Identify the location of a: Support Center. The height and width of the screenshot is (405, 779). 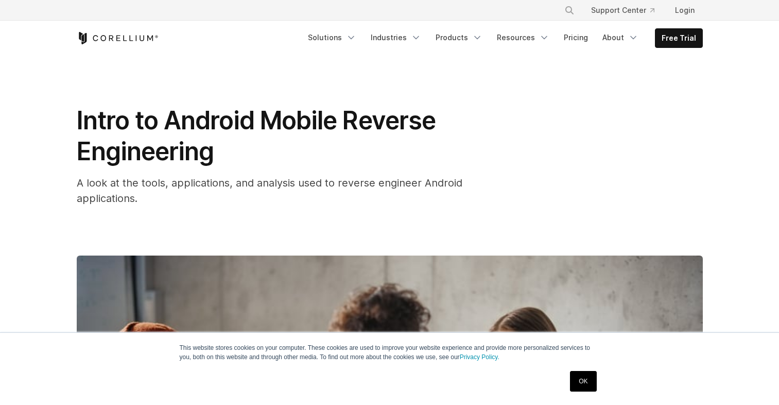
(623, 10).